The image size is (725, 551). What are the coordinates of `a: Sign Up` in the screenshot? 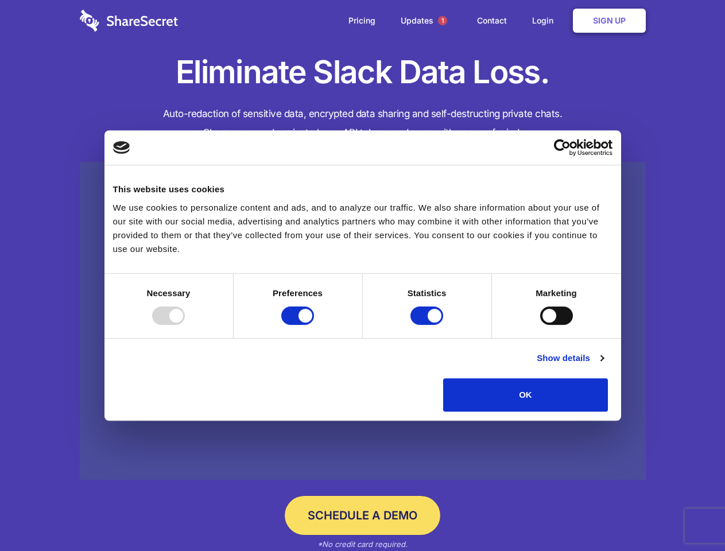 It's located at (609, 21).